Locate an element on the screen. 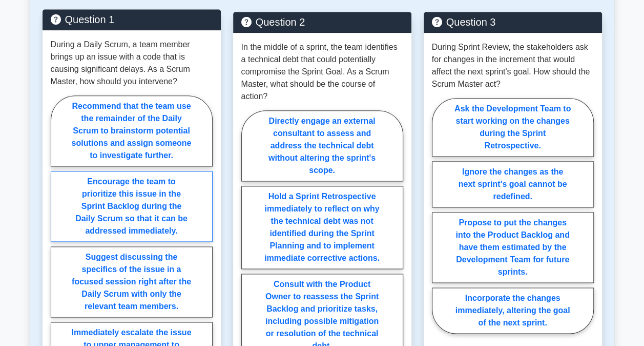 The image size is (644, 346). label: Recommend that the team use the remainder of the Daily Scrum to brainstorm potential solutions an... is located at coordinates (132, 131).